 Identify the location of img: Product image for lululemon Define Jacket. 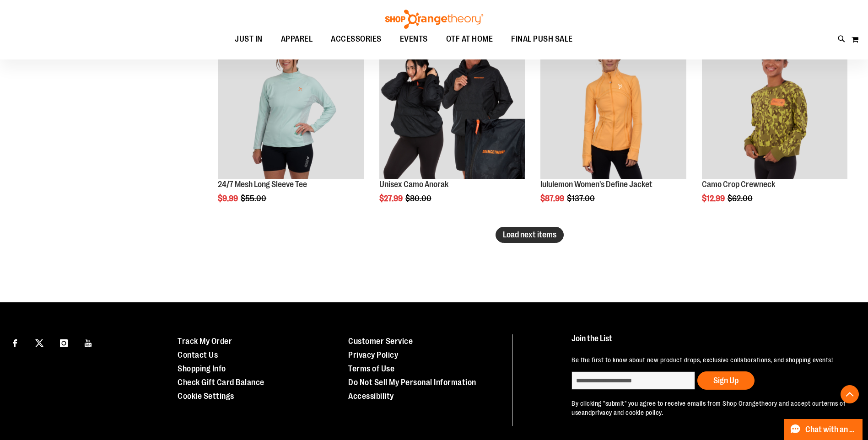
(614, 106).